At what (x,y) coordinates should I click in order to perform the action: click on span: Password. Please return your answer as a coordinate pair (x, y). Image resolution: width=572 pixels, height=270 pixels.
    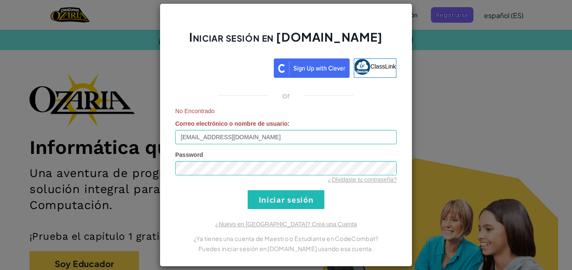
    Looking at the image, I should click on (189, 155).